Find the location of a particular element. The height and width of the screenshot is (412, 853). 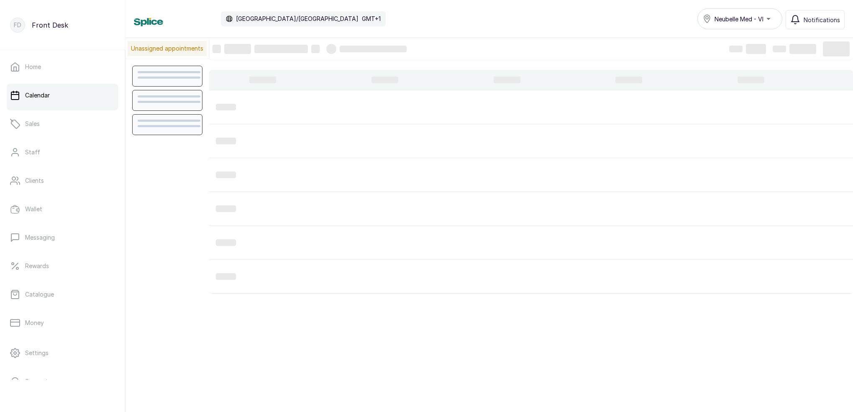

a: Rewards is located at coordinates (62, 266).